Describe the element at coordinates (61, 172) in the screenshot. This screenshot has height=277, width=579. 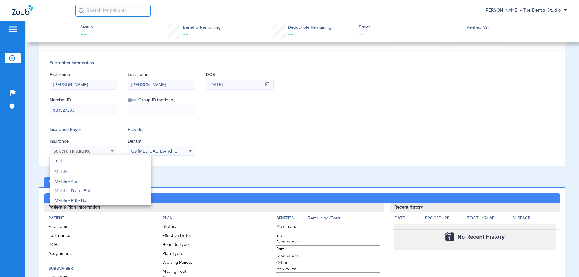
I see `span: Metlife` at that location.